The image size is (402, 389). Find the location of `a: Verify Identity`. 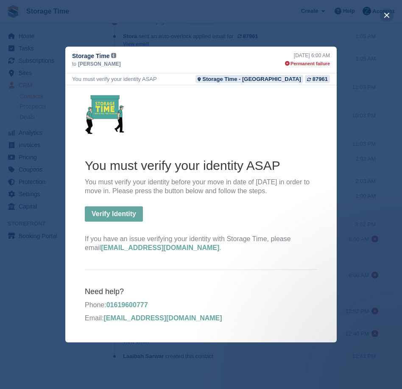

a: Verify Identity is located at coordinates (48, 129).